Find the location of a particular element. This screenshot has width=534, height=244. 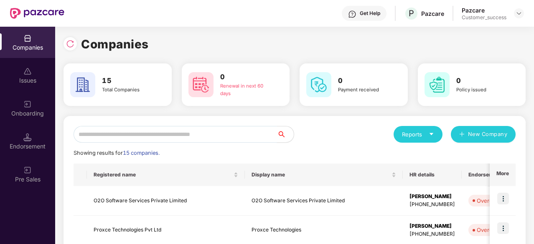

span: P is located at coordinates (411, 13).